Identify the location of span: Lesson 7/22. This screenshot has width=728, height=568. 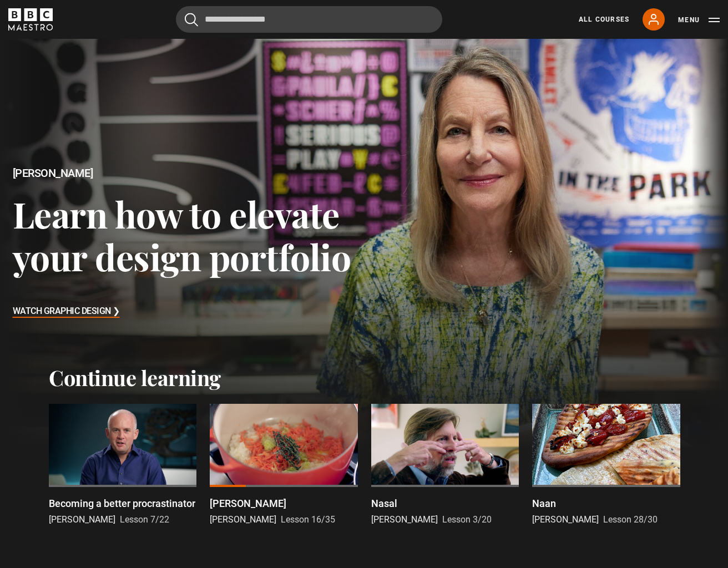
(145, 519).